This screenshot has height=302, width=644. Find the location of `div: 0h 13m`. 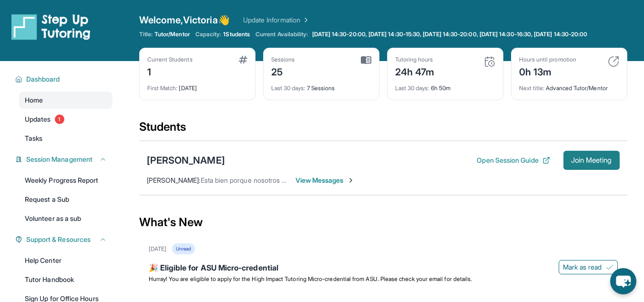

div: 0h 13m is located at coordinates (548, 71).